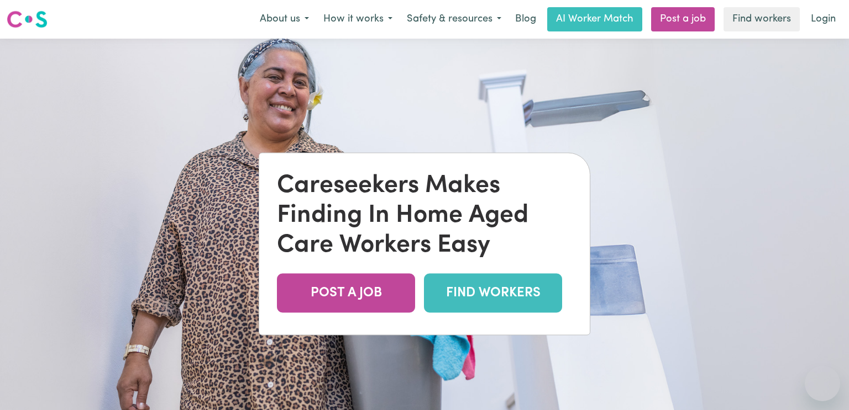 The width and height of the screenshot is (849, 410). Describe the element at coordinates (594, 19) in the screenshot. I see `a: AI Worker Match` at that location.